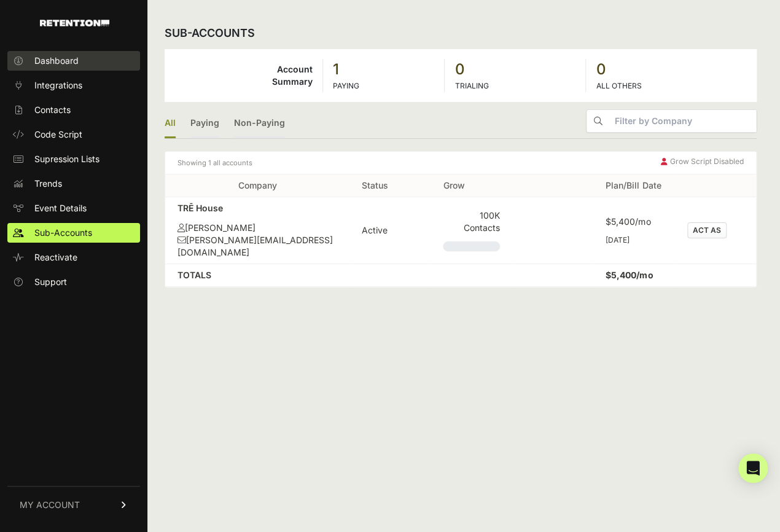 This screenshot has height=532, width=780. What do you see at coordinates (209, 33) in the screenshot?
I see `h2: Sub-accounts` at bounding box center [209, 33].